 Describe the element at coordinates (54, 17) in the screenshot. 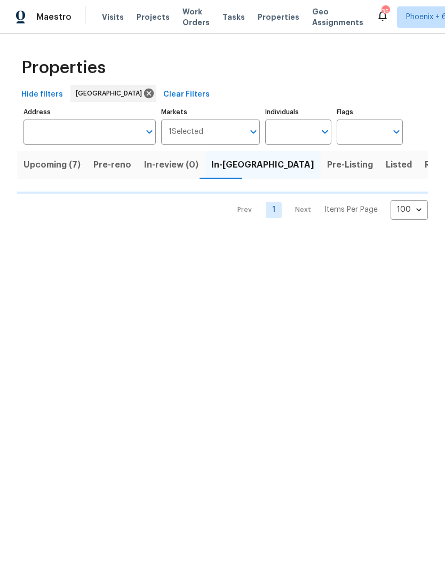

I see `span: Maestro` at that location.